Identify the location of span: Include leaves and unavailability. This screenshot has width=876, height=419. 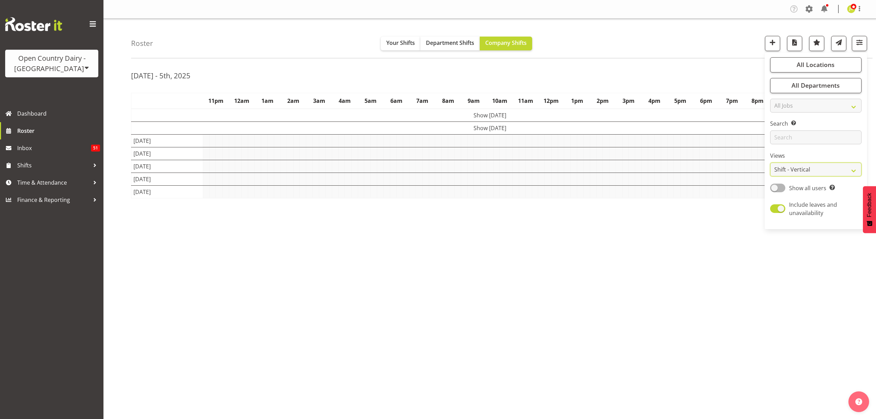
(813, 209).